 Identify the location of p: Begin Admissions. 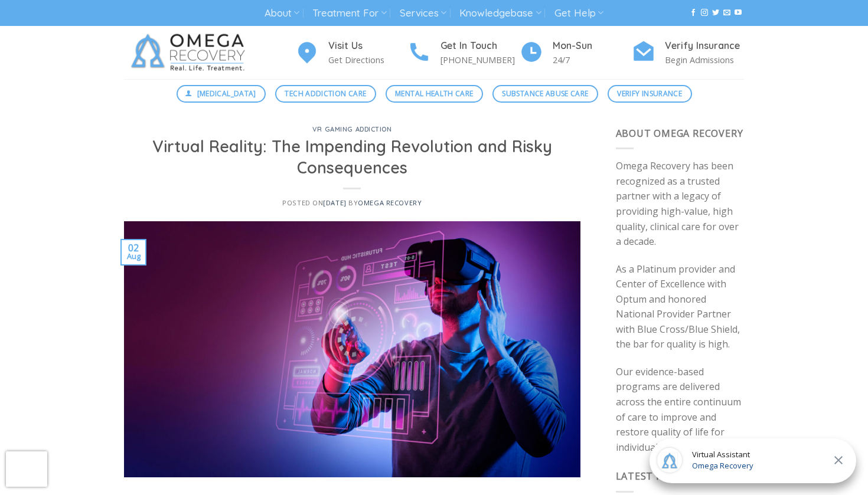
(704, 60).